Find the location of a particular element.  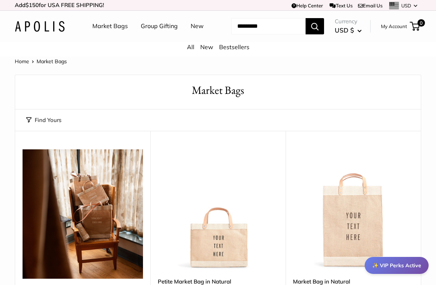

span: 0 is located at coordinates (421, 23).